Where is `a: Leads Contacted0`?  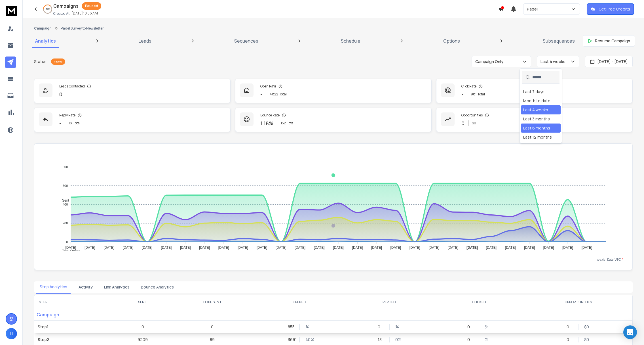 a: Leads Contacted0 is located at coordinates (132, 91).